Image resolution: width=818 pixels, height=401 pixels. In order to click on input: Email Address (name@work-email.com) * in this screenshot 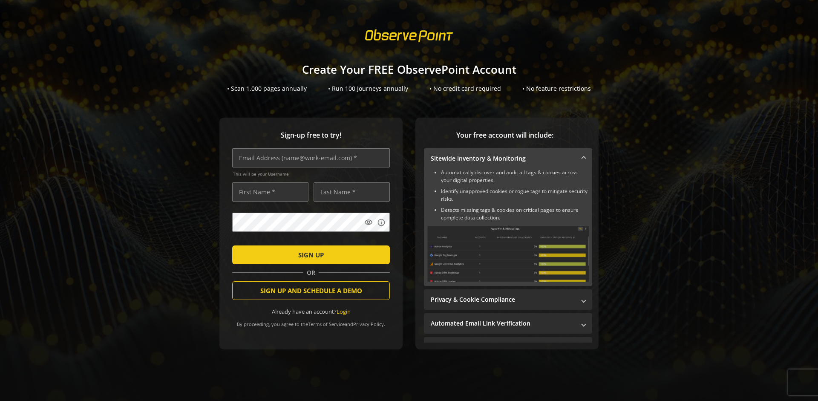, I will do `click(311, 158)`.